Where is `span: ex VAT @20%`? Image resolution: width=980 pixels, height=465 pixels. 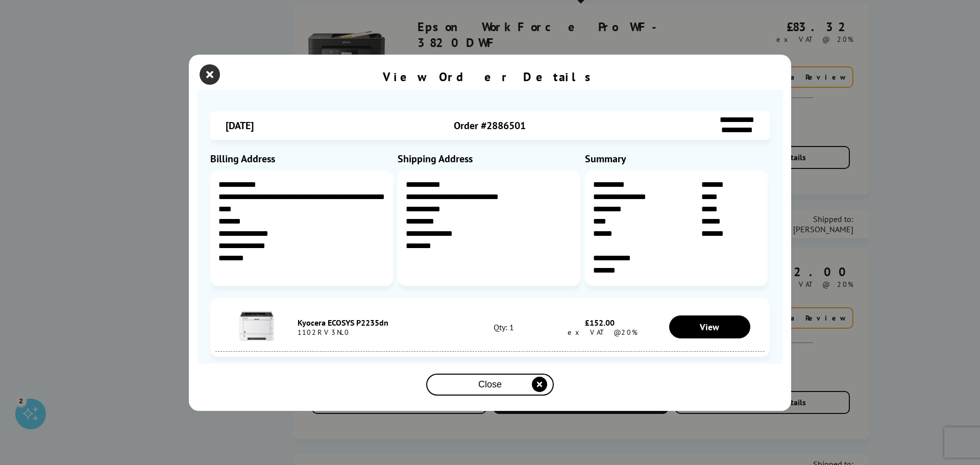 span: ex VAT @20% is located at coordinates (600, 332).